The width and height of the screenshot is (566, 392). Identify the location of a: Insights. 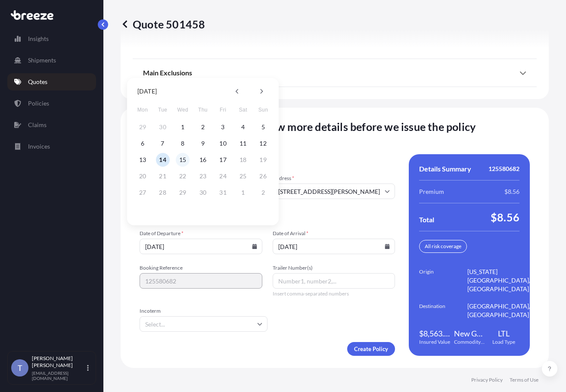
(51, 39).